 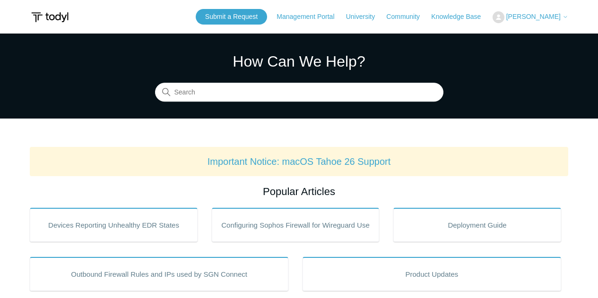 What do you see at coordinates (299, 192) in the screenshot?
I see `h2: Popular Articles` at bounding box center [299, 192].